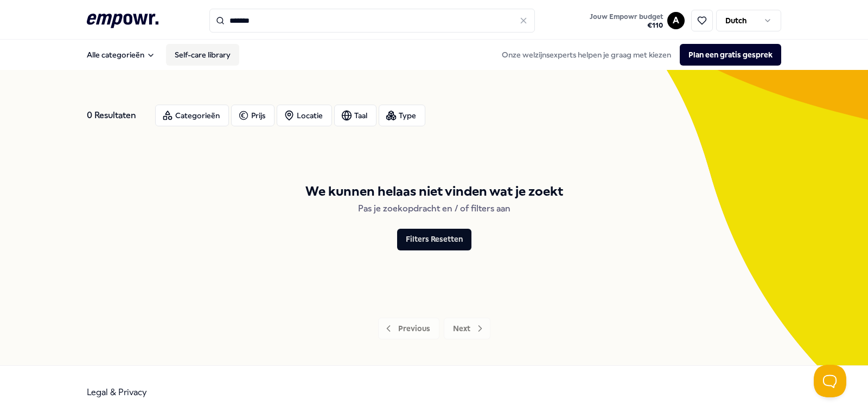 The width and height of the screenshot is (868, 419). What do you see at coordinates (116, 116) in the screenshot?
I see `div: 0 Resultaten` at bounding box center [116, 116].